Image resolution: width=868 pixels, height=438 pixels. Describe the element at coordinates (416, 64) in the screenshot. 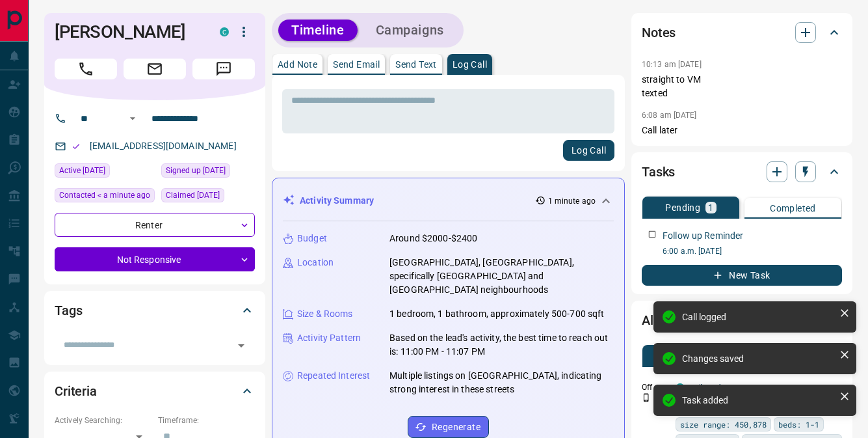

I see `p: Send Text` at that location.